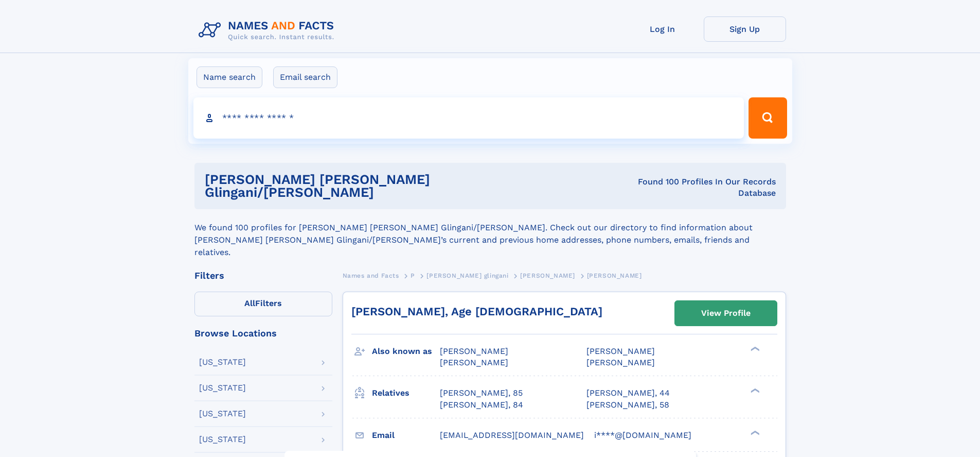  What do you see at coordinates (468, 118) in the screenshot?
I see `input: search input` at bounding box center [468, 118].